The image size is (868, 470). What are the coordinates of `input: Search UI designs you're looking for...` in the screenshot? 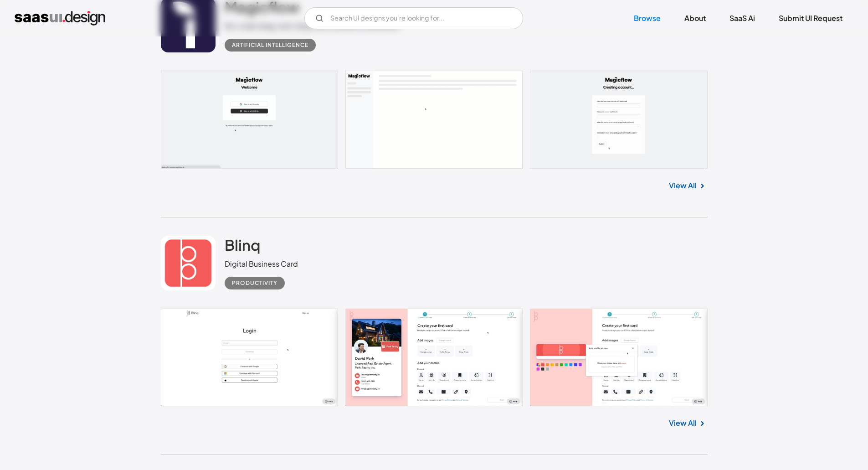 It's located at (414, 18).